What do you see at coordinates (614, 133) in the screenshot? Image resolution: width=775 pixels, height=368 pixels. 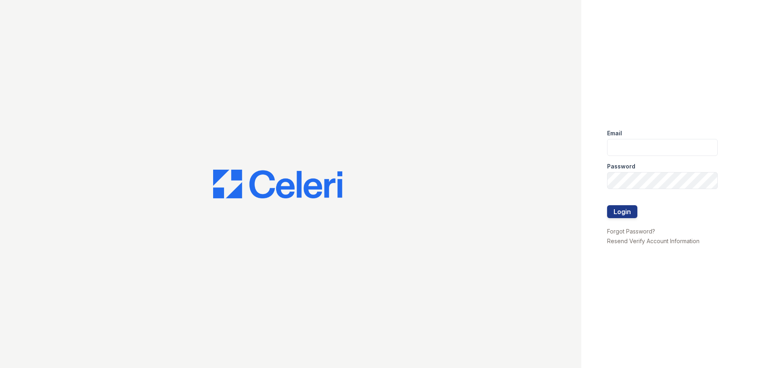 I see `label: Email` at bounding box center [614, 133].